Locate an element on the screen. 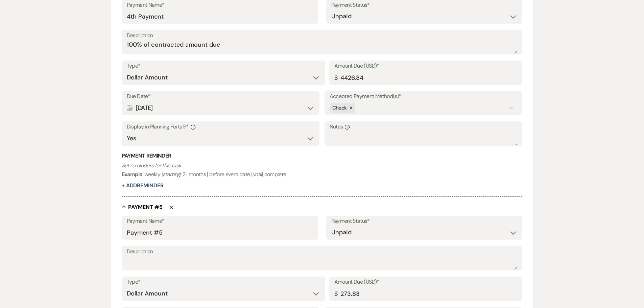  label: Accepted Payment Method(s)* is located at coordinates (424, 97).